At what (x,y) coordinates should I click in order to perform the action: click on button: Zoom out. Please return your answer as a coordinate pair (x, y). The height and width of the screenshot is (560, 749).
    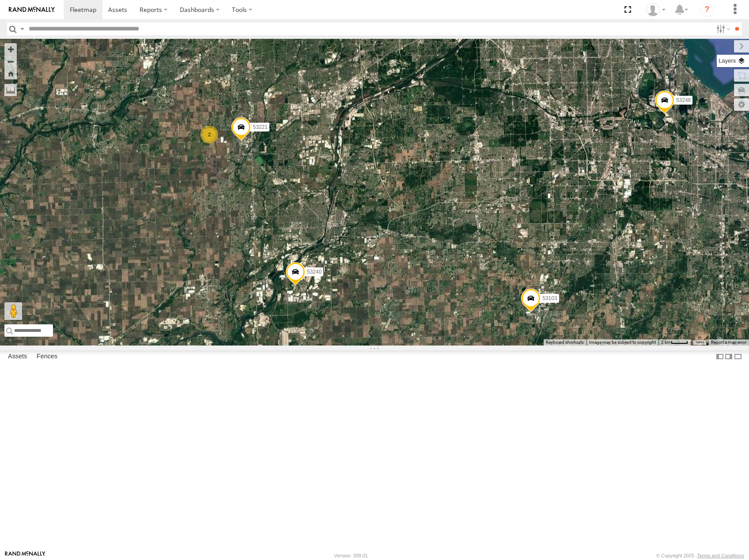
    Looking at the image, I should click on (11, 61).